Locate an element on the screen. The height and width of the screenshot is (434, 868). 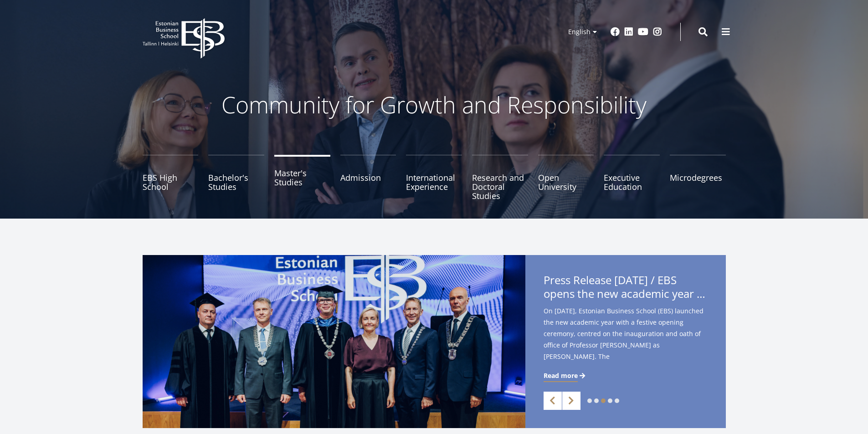
a: Previous is located at coordinates (553, 401).